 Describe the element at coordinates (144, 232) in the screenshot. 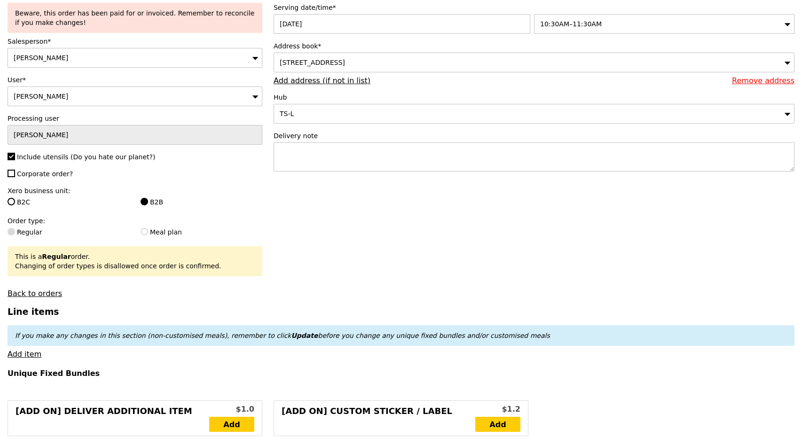

I see `input: Meal plan` at that location.